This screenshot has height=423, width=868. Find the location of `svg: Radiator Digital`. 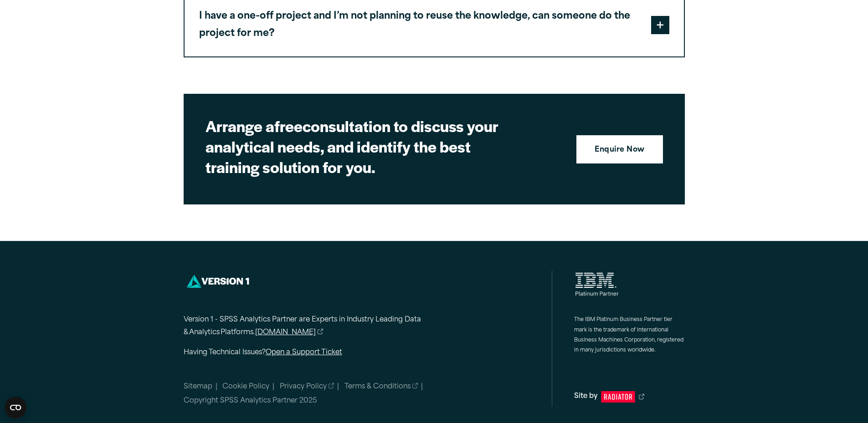

svg: Radiator Digital is located at coordinates (618, 397).